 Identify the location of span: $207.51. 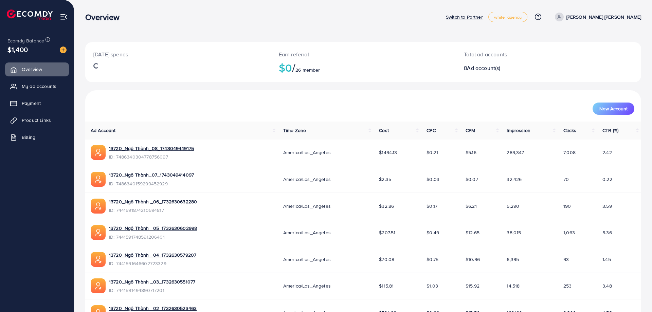
(387, 233).